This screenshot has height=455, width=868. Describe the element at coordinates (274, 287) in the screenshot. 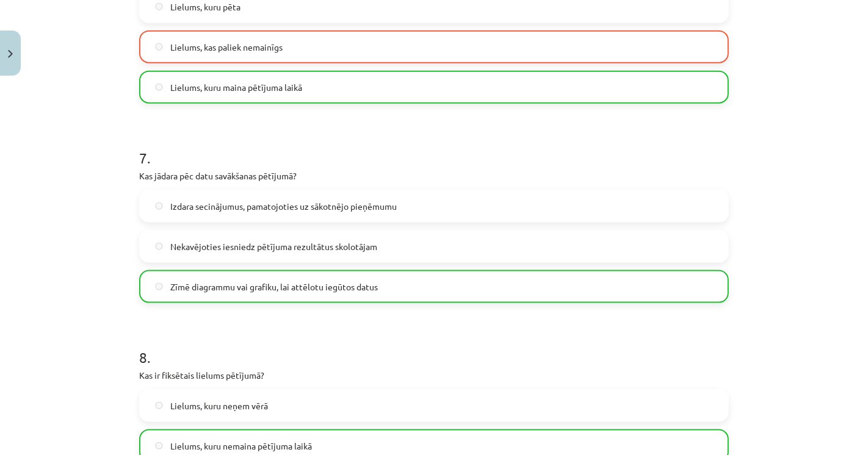

I see `span: Zīmē diagrammu vai grafiku, lai attēlotu iegūtos datus` at that location.